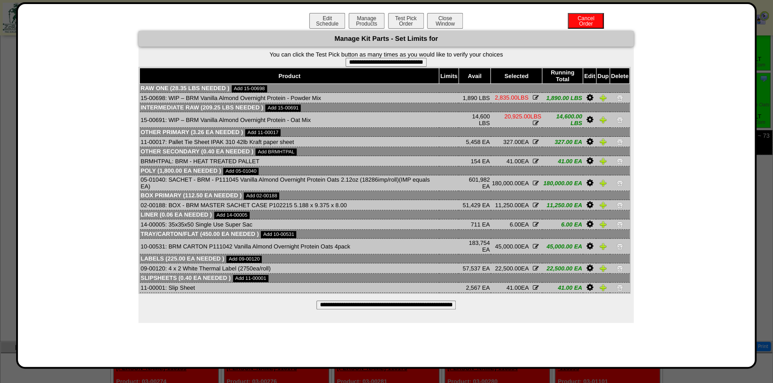 The width and height of the screenshot is (773, 383). Describe the element at coordinates (474, 120) in the screenshot. I see `td: 14,600 LBS` at that location.